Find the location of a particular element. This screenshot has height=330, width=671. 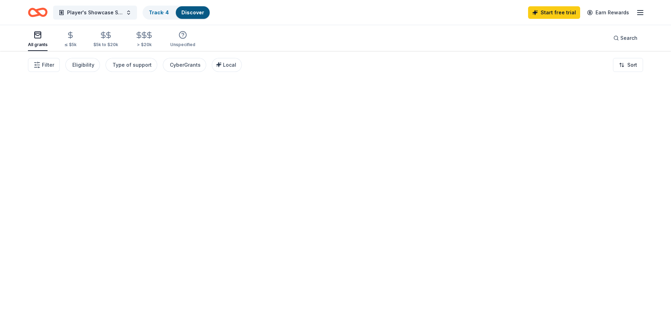

button: $5k to $20k is located at coordinates (105, 39).